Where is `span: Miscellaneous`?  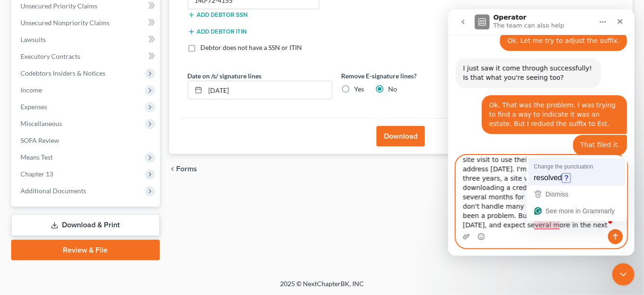 span: Miscellaneous is located at coordinates (41, 123).